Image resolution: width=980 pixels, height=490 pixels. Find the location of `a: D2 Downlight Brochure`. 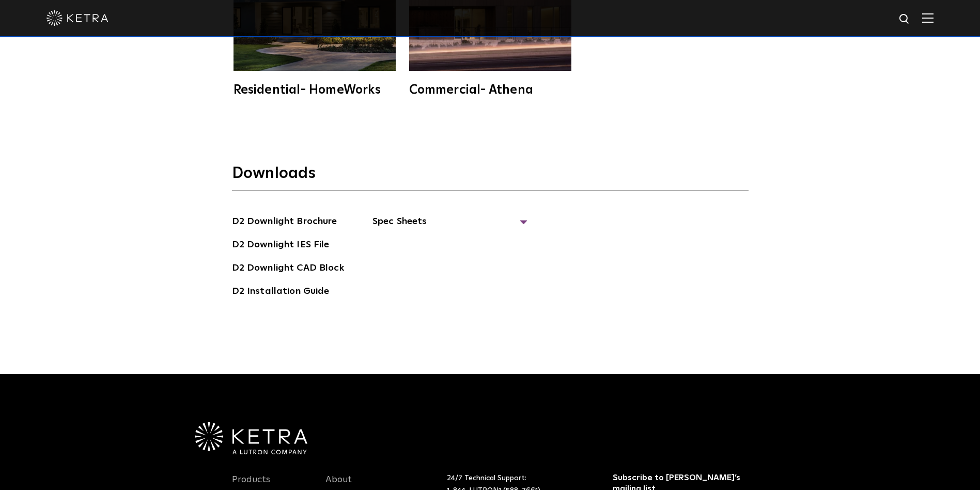

a: D2 Downlight Brochure is located at coordinates (284, 222).